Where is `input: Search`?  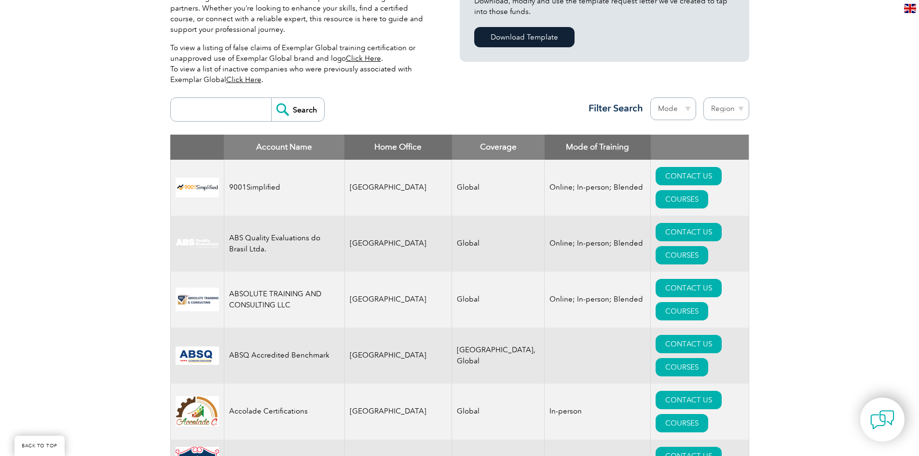
input: Search is located at coordinates (298, 109).